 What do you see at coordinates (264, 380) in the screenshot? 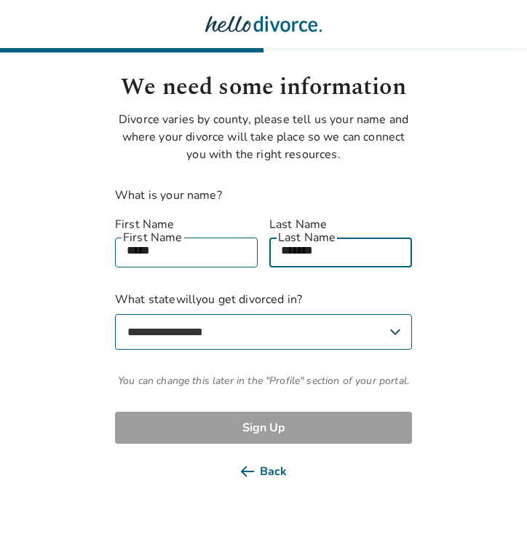
I see `span: You can change this later in the "Profile" section of your portal.` at bounding box center [264, 380].